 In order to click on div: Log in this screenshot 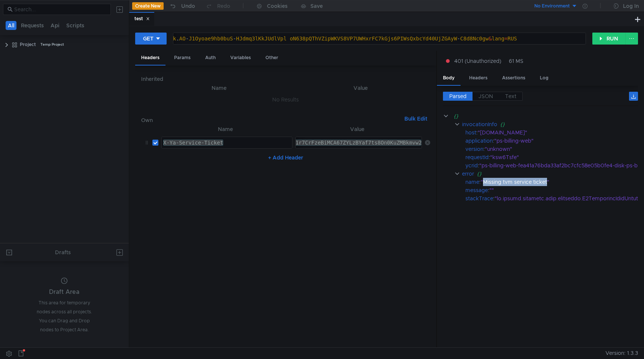, I will do `click(544, 78)`.